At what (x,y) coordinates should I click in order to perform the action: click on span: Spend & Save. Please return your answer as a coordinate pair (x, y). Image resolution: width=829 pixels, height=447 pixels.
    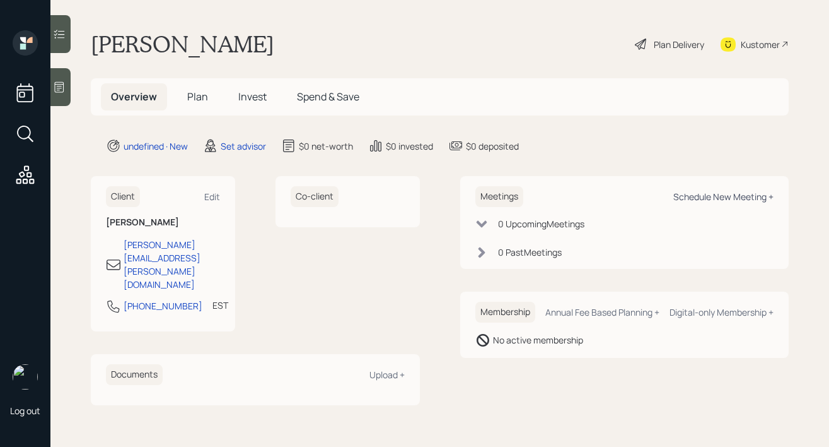
    Looking at the image, I should click on (328, 96).